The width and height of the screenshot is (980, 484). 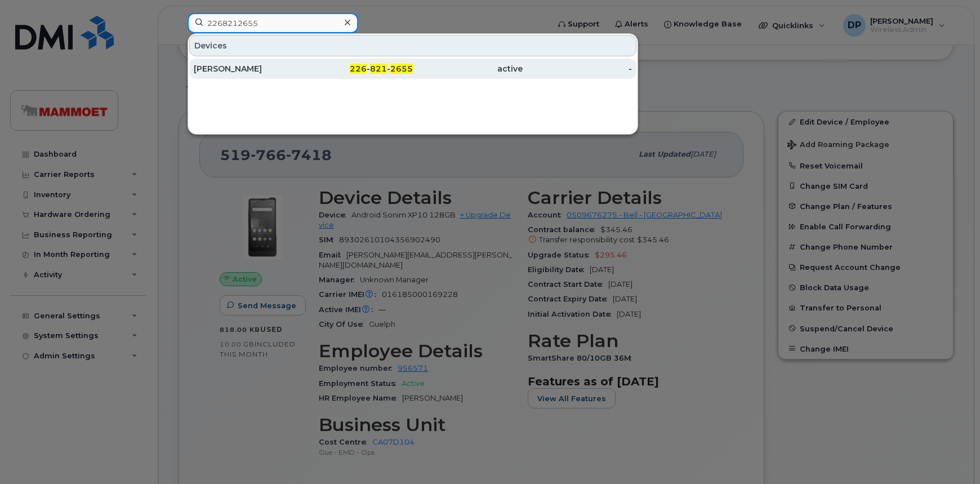 What do you see at coordinates (378, 69) in the screenshot?
I see `span: 821` at bounding box center [378, 69].